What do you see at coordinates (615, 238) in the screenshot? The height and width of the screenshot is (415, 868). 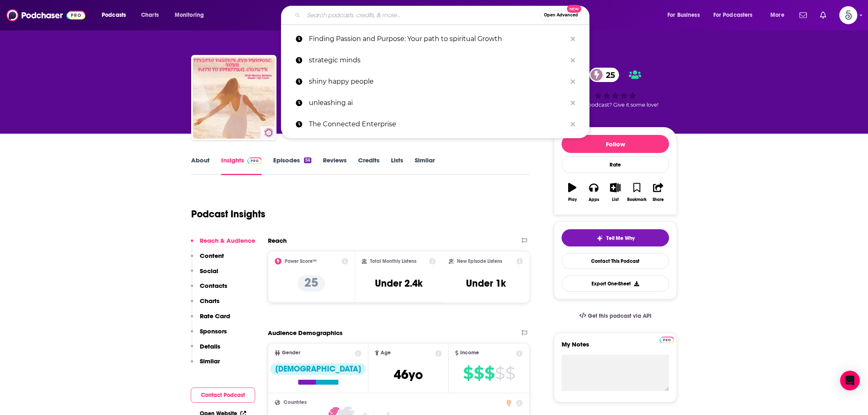 I see `button: tell me why sparkleTell Me Why` at bounding box center [615, 238].